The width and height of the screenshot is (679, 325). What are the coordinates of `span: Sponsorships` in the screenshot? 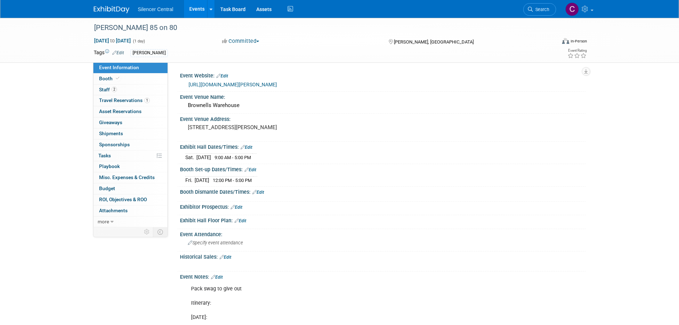 It's located at (114, 144).